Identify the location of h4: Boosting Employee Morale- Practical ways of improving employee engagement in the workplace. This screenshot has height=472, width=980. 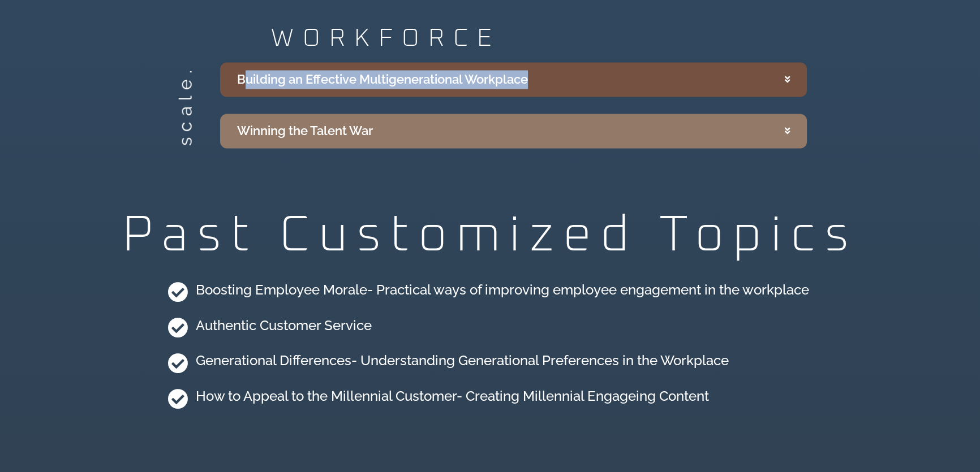
(502, 289).